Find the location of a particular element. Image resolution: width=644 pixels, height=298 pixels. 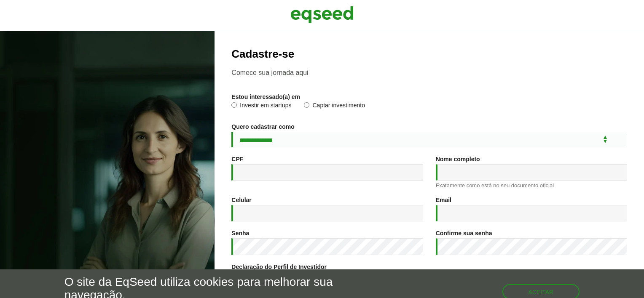

label: Nome completo is located at coordinates (458, 159).